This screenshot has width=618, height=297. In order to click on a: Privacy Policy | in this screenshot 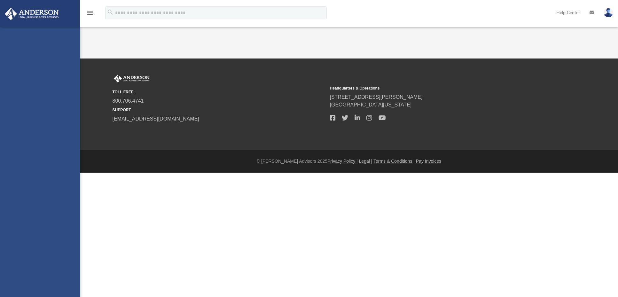, I will do `click(343, 161)`.